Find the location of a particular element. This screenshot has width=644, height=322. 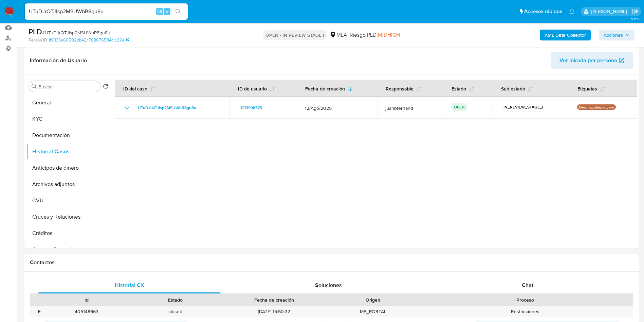

button: search-icon is located at coordinates (178, 12).